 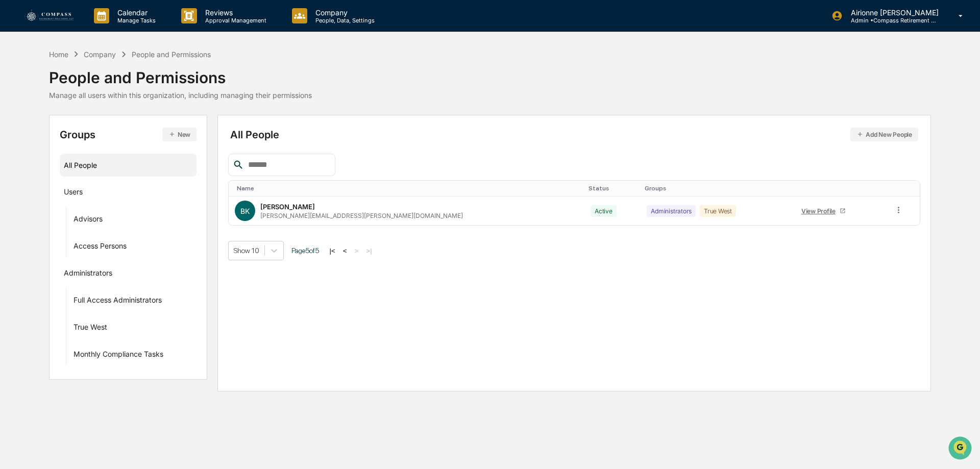 What do you see at coordinates (31, 87) in the screenshot?
I see `img: 8933085812038_c878075ebb4cc5468115_72.jpg` at bounding box center [31, 87].